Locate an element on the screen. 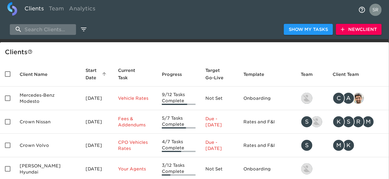  td: 5/7 Tasks Complete is located at coordinates (179, 122).